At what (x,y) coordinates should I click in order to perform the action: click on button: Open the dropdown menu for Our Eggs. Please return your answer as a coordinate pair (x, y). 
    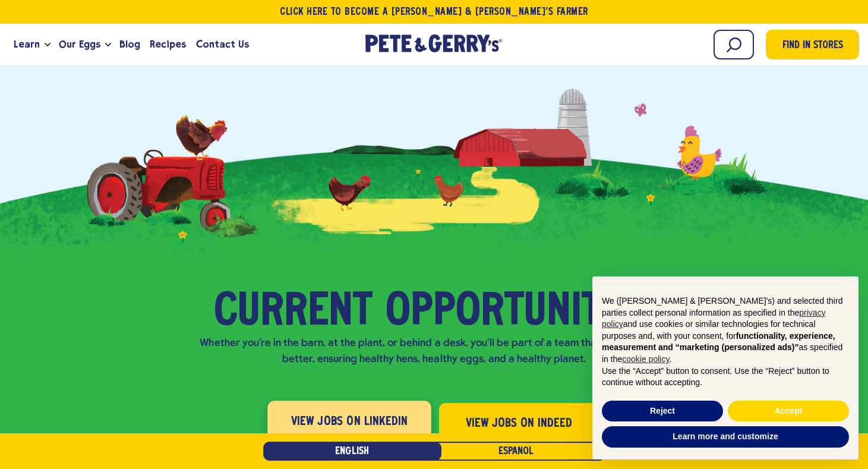
    Looking at the image, I should click on (108, 44).